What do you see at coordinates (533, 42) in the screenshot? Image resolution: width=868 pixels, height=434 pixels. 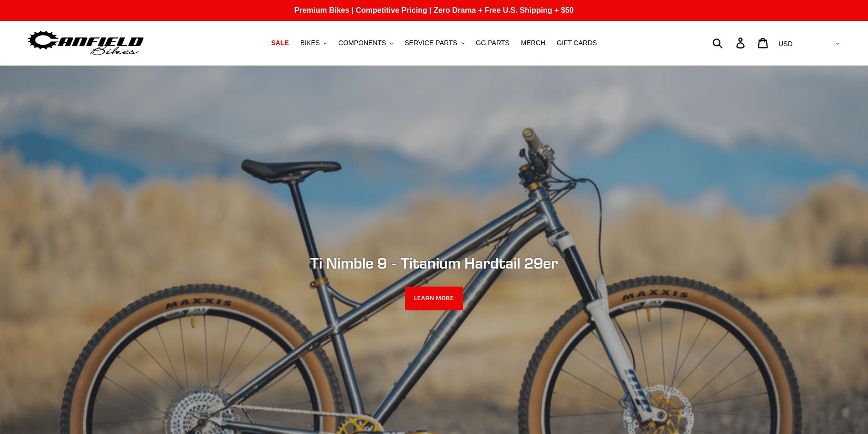 I see `a: MERCH` at bounding box center [533, 42].